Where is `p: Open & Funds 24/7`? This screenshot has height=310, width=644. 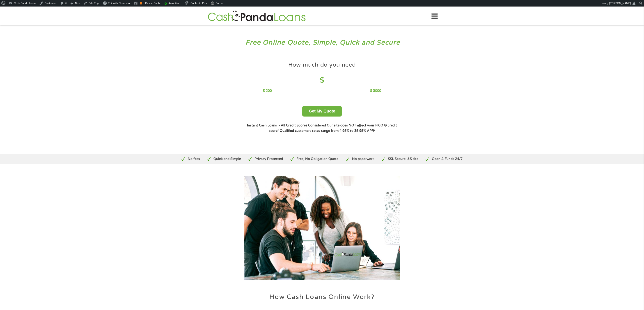
p: Open & Funds 24/7 is located at coordinates (447, 159).